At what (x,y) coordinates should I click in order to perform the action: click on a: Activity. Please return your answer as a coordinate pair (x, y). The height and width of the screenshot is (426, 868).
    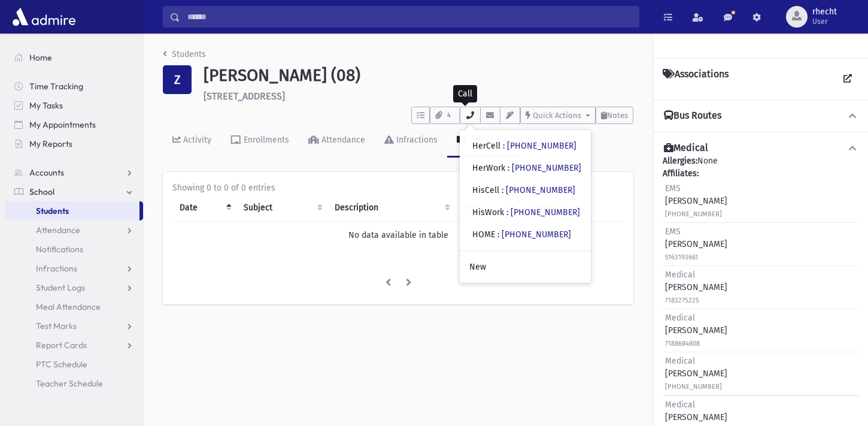
    Looking at the image, I should click on (192, 141).